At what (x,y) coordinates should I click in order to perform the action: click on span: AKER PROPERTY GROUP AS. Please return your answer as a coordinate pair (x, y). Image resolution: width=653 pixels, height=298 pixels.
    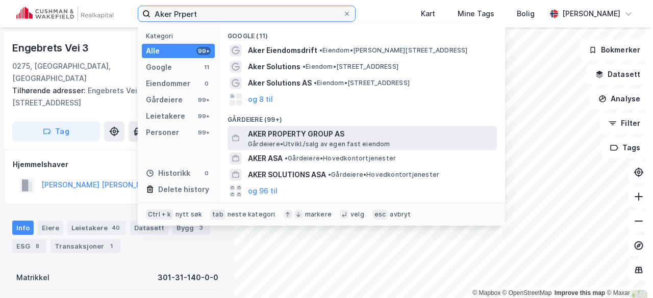
    Looking at the image, I should click on (370, 134).